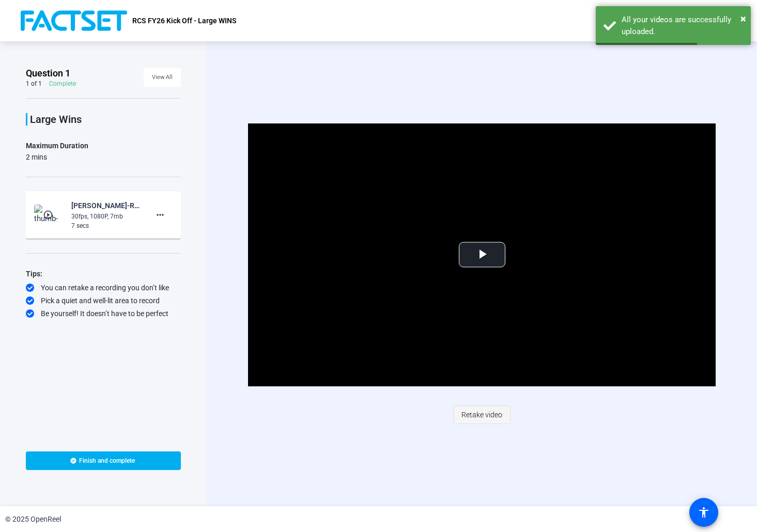 This screenshot has height=532, width=757. Describe the element at coordinates (160, 215) in the screenshot. I see `mat-icon: more_horiz` at that location.